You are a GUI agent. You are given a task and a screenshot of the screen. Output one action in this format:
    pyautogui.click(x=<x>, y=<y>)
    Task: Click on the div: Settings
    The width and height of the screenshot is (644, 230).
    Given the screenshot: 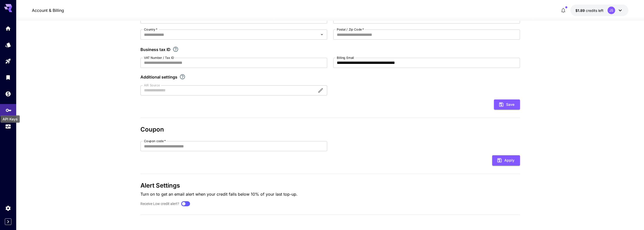 What is the action you would take?
    pyautogui.click(x=8, y=208)
    